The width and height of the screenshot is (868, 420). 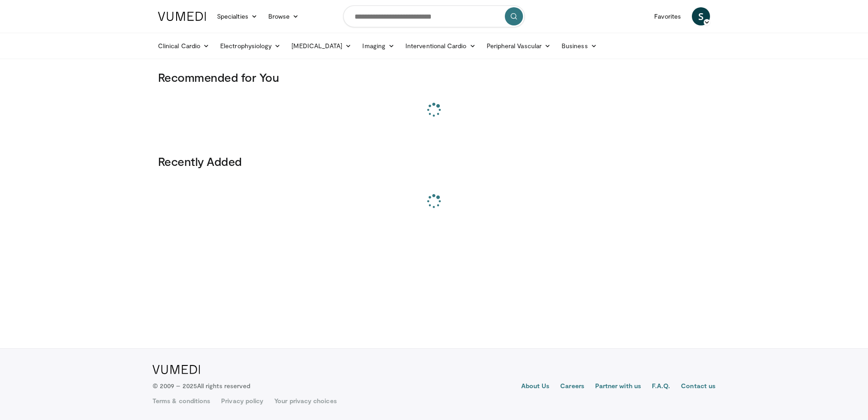 I want to click on a: Careers, so click(x=573, y=387).